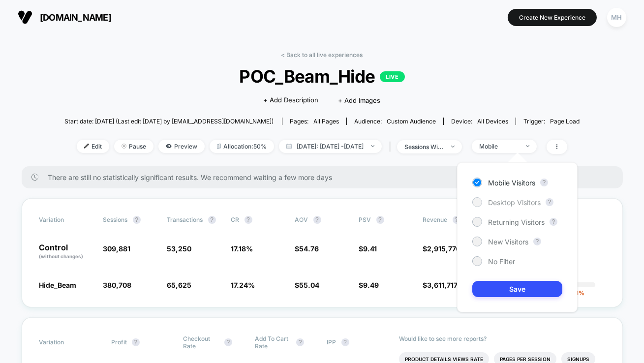  Describe the element at coordinates (493, 121) in the screenshot. I see `span: all devices` at that location.